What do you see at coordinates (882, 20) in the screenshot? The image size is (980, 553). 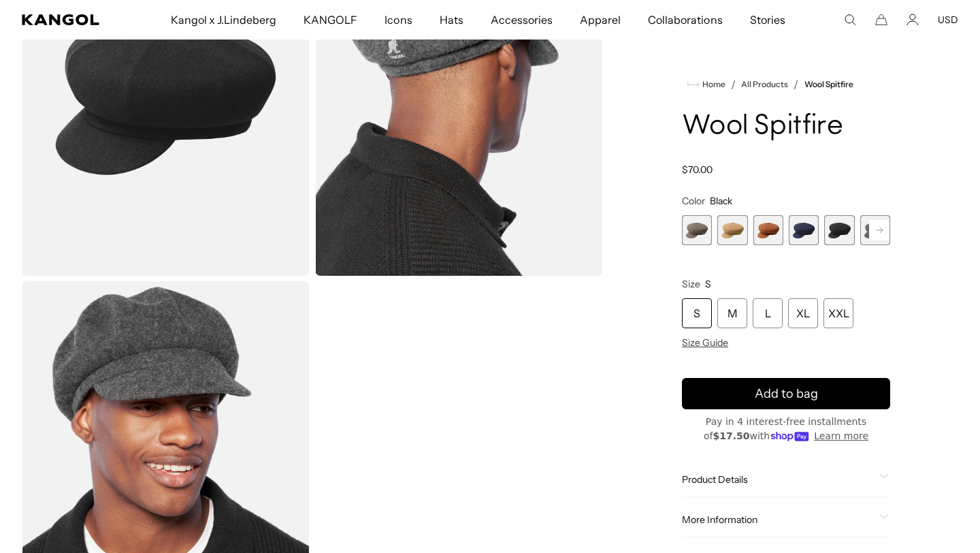 I see `button: Cart` at bounding box center [882, 20].